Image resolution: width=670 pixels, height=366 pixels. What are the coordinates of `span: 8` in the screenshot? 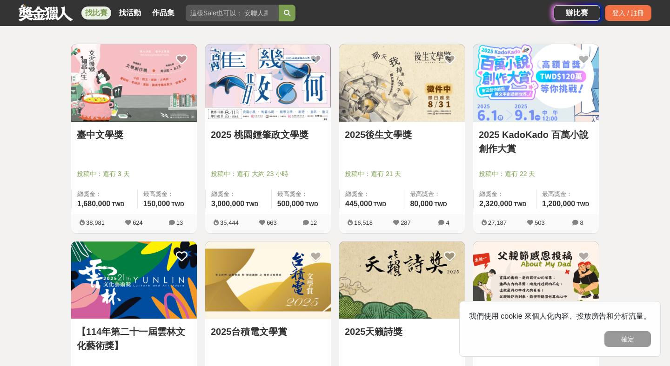 It's located at (581, 223).